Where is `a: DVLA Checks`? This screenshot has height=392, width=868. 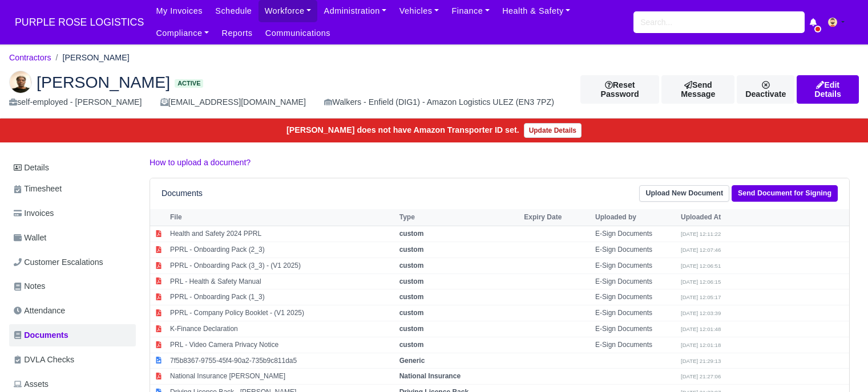
a: DVLA Checks is located at coordinates (73, 360).